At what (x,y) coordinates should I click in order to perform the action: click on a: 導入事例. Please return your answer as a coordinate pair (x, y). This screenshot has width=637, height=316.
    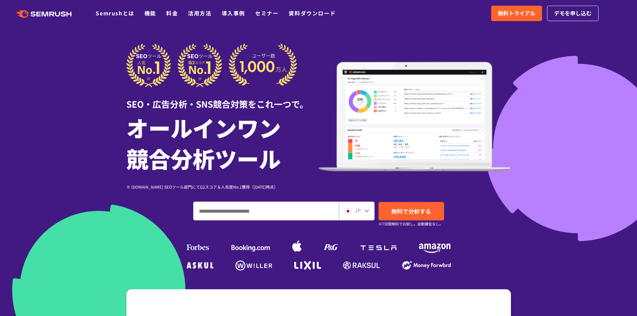
    Looking at the image, I should click on (233, 13).